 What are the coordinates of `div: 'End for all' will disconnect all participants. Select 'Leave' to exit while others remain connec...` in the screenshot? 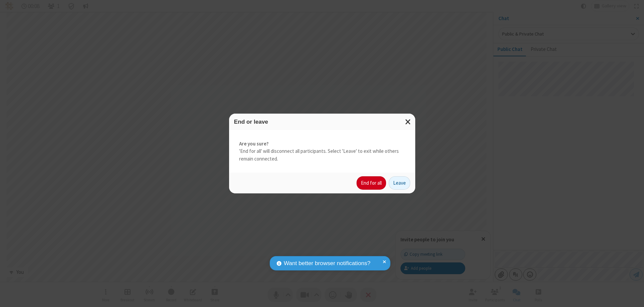 It's located at (322, 151).